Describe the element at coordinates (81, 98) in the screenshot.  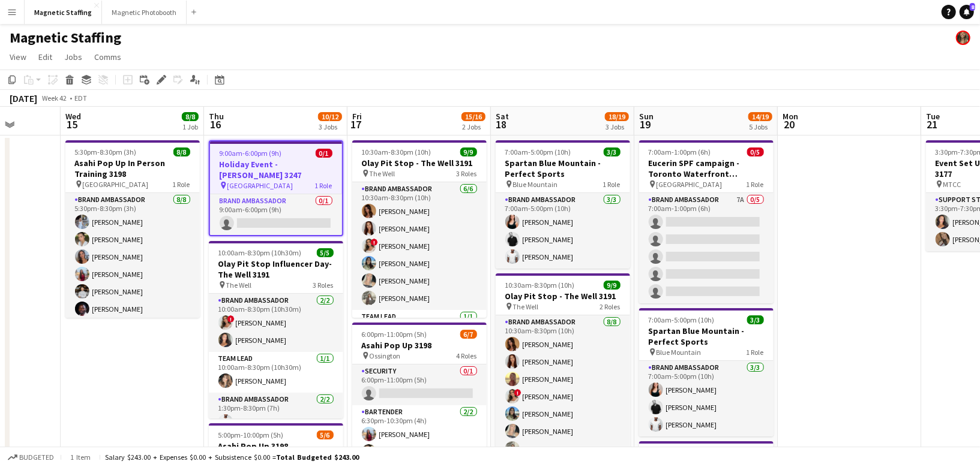
I see `div: EDT` at that location.